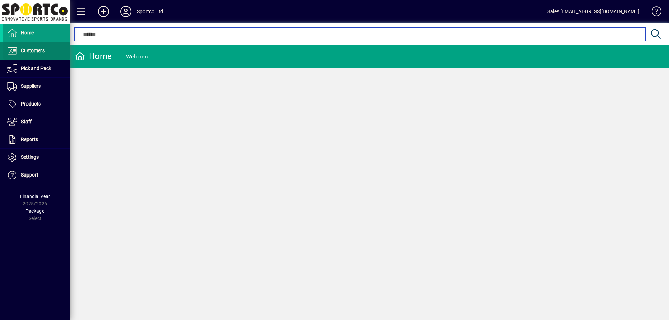 This screenshot has height=320, width=669. Describe the element at coordinates (31, 86) in the screenshot. I see `span: Suppliers` at that location.